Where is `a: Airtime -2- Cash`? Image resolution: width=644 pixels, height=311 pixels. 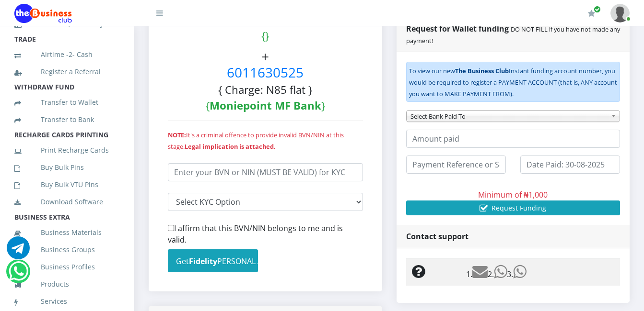
a: Airtime -2- Cash is located at coordinates (68, 55).